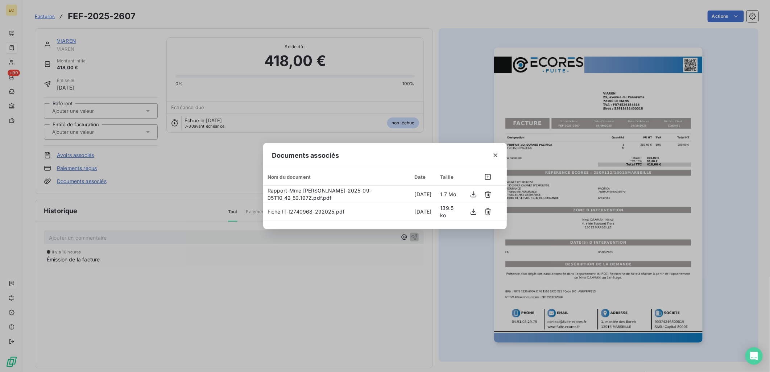 Image resolution: width=770 pixels, height=372 pixels. What do you see at coordinates (306, 211) in the screenshot?
I see `span: Fiche IT-I2740968-292025.pdf` at bounding box center [306, 211].